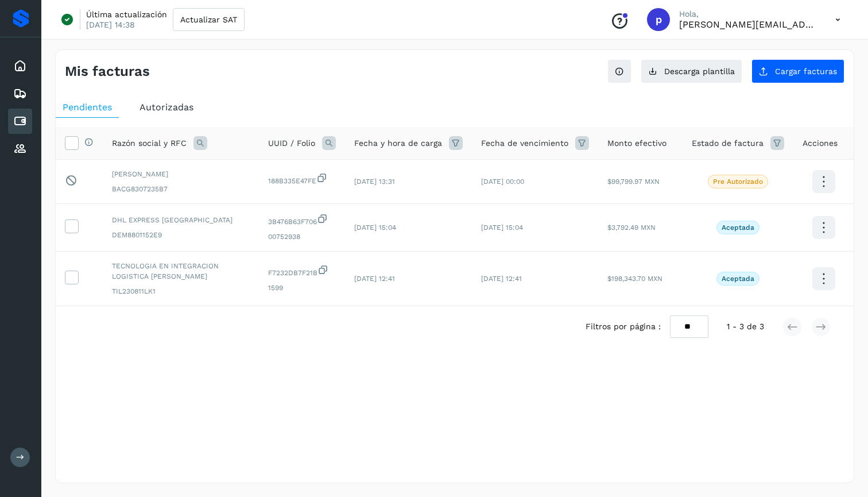 Image resolution: width=868 pixels, height=497 pixels. Describe the element at coordinates (302, 220) in the screenshot. I see `span: 3B476B63F706` at that location.